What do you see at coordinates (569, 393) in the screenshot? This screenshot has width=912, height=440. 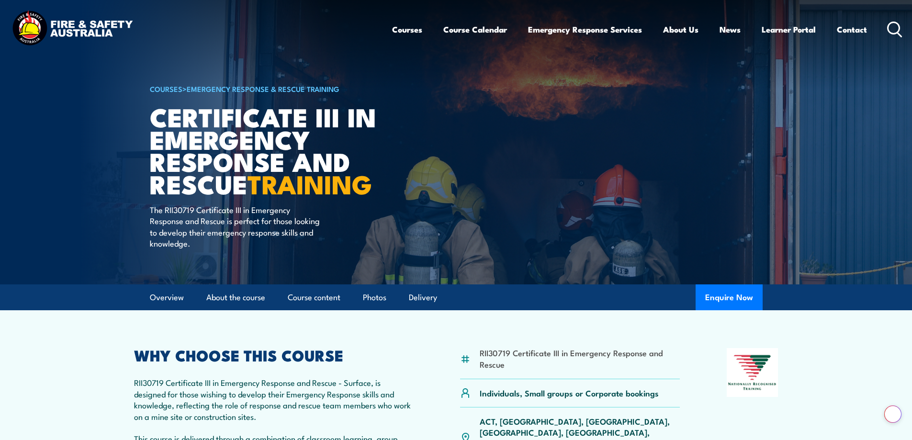 I see `p: Individuals, Small groups or Corporate bookings` at bounding box center [569, 393].